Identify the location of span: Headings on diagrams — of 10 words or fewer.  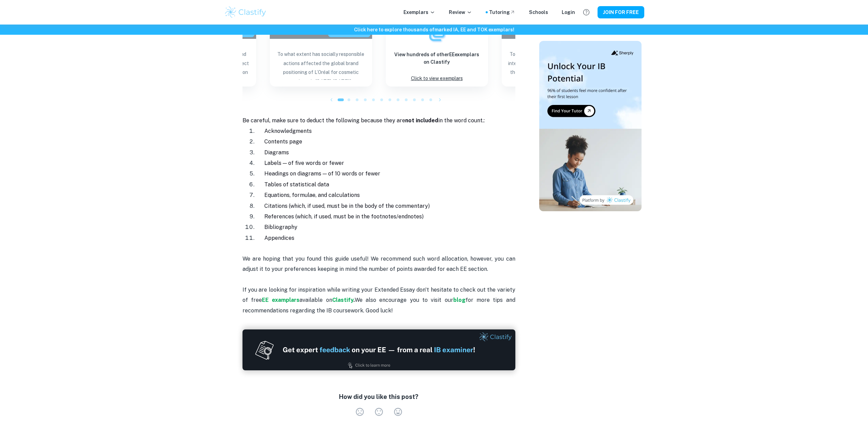
(322, 173).